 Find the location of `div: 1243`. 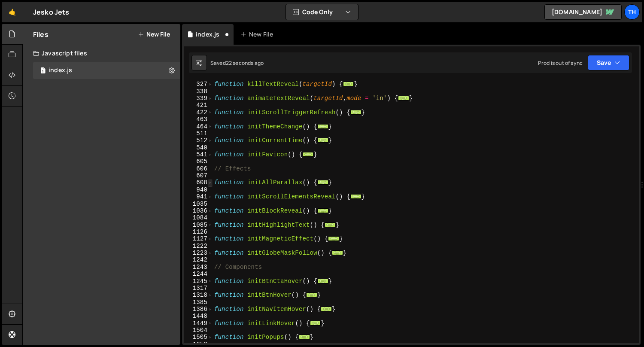

div: 1243 is located at coordinates (199, 267).